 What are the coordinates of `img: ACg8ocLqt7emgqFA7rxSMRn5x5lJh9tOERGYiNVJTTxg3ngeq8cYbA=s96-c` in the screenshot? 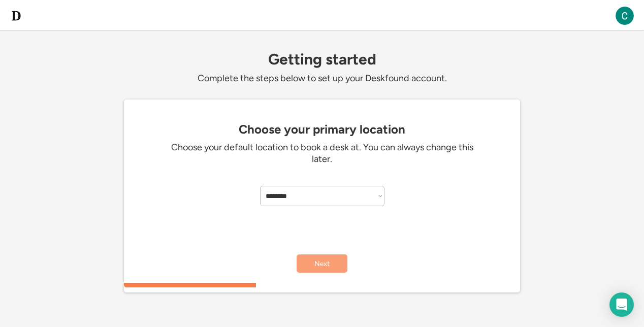 It's located at (624, 16).